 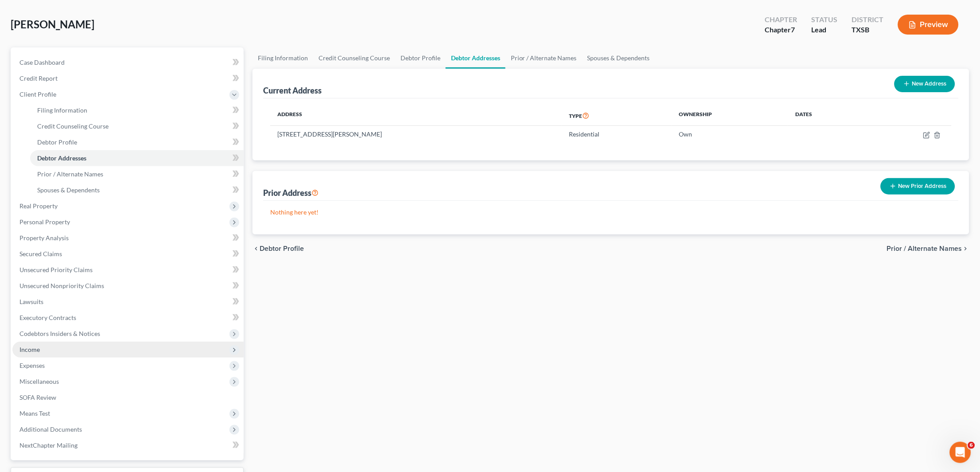 I want to click on span: Secured Claims, so click(x=40, y=254).